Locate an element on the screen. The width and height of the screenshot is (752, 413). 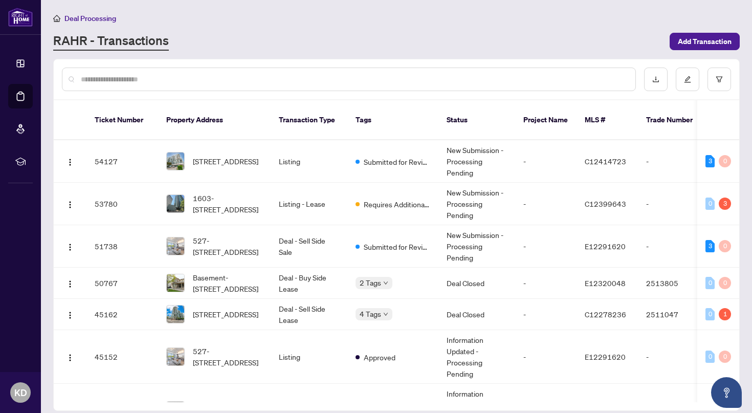
span: download is located at coordinates (656, 79).